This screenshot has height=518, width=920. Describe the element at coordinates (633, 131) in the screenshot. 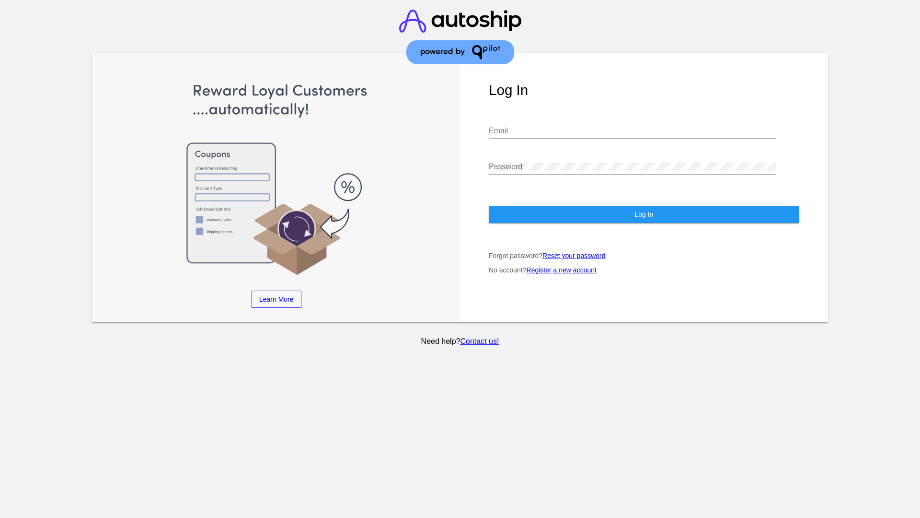

I see `input: Email` at that location.